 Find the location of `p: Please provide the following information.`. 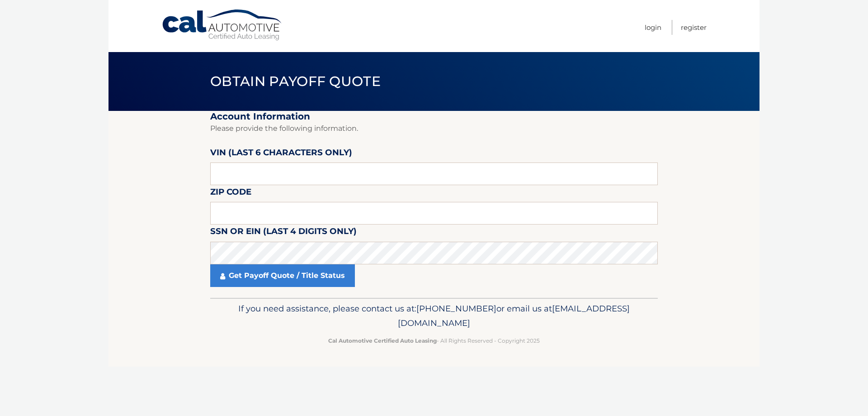

p: Please provide the following information. is located at coordinates (434, 128).